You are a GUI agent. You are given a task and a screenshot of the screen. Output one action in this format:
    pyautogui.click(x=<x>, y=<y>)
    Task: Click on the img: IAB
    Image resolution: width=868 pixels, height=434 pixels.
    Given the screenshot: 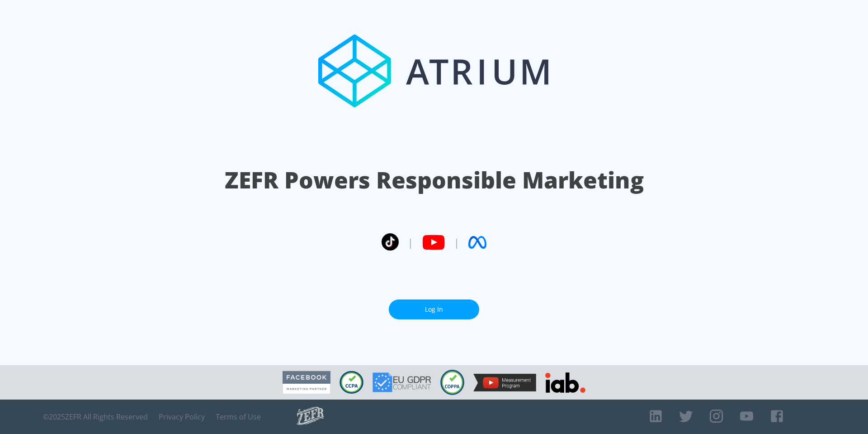 What is the action you would take?
    pyautogui.click(x=566, y=382)
    